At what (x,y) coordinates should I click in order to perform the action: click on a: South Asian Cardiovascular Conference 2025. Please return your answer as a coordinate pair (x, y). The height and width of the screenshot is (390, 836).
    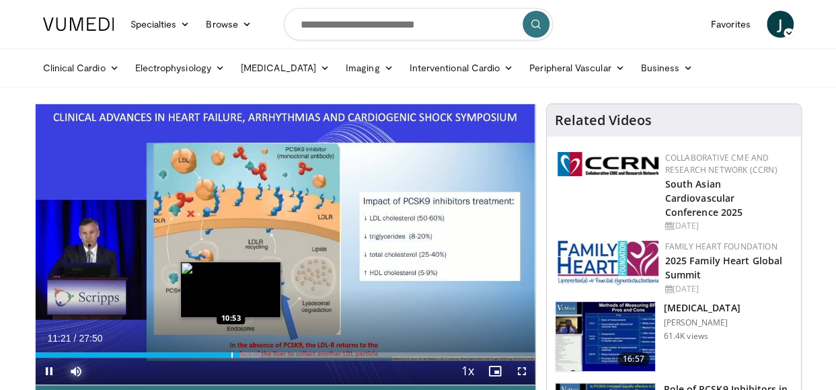
    Looking at the image, I should click on (704, 198).